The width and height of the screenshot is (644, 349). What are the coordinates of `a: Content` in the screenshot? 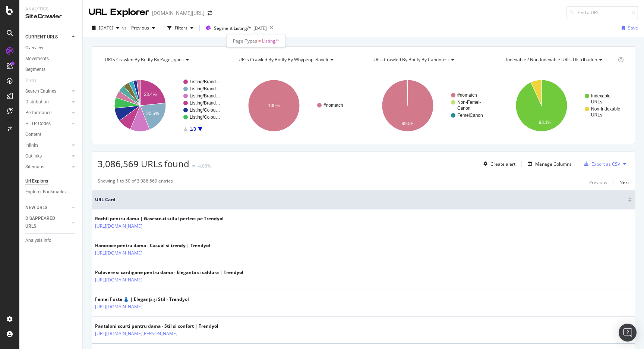 It's located at (51, 134).